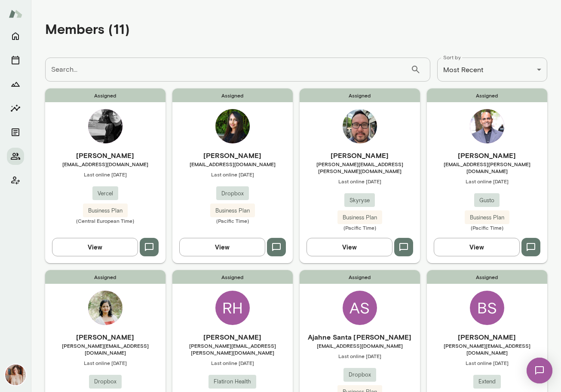  I want to click on button: Documents, so click(16, 133).